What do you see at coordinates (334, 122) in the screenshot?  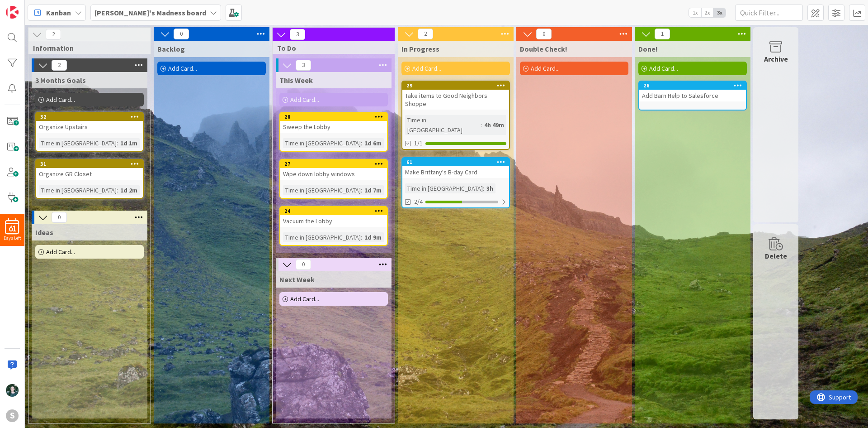 I see `div: 28Sweep the Lobby` at bounding box center [334, 122].